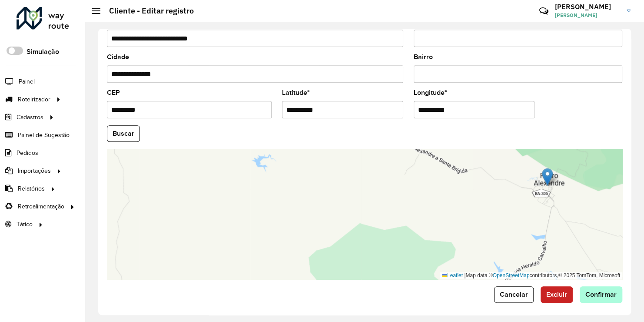  I want to click on span: Cadastros, so click(30, 117).